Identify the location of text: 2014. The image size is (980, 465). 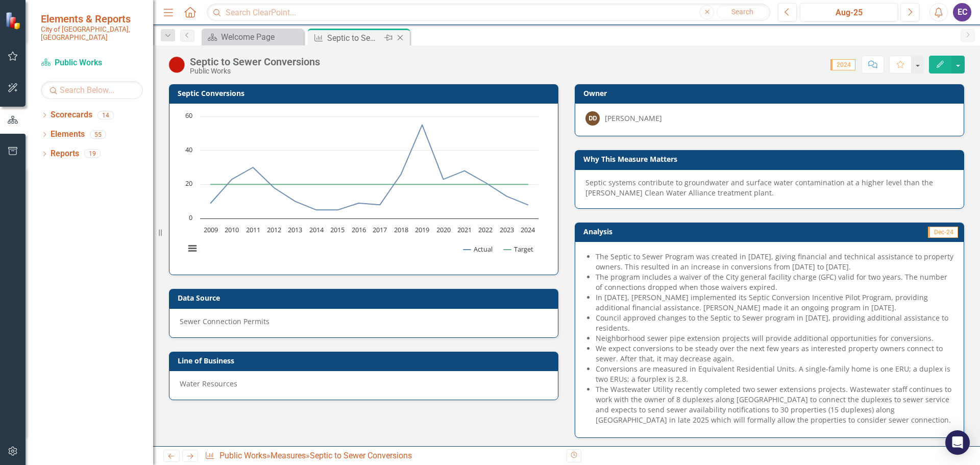
(316, 230).